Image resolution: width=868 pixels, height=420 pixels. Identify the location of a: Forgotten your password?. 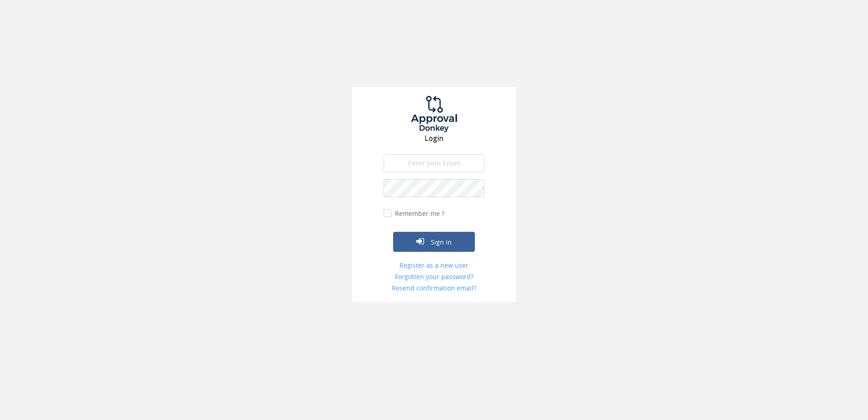
(434, 276).